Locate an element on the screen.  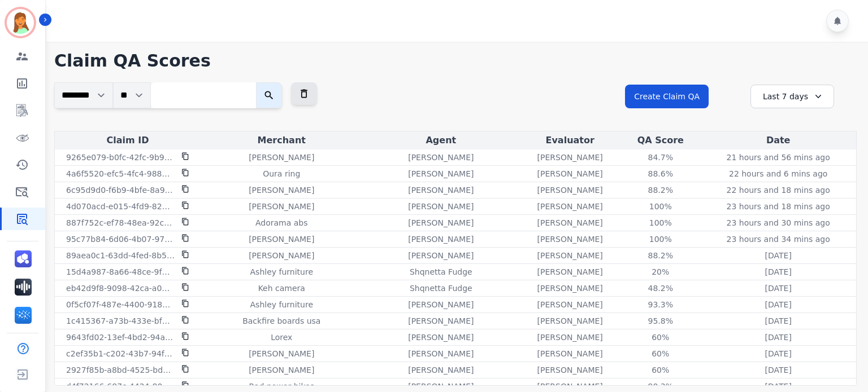
p: Rad power bikes is located at coordinates (281, 386).